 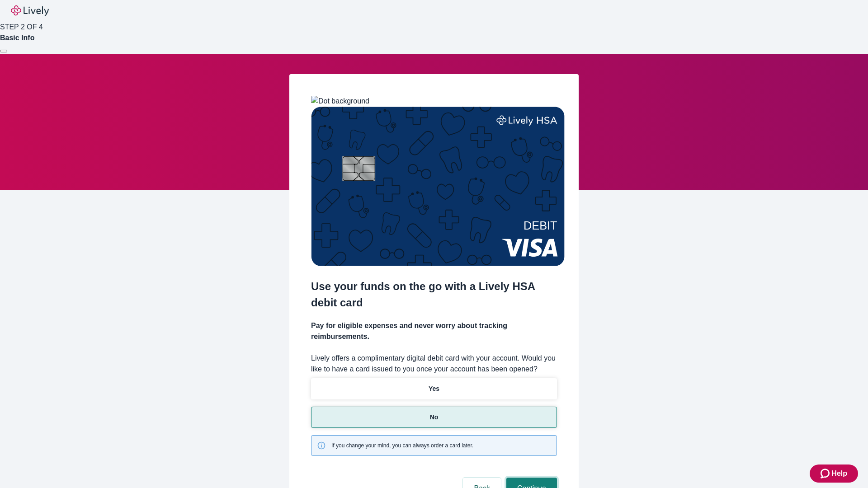 What do you see at coordinates (434, 295) in the screenshot?
I see `h2: Use your funds on the go with a Lively HSA debit card` at bounding box center [434, 295].